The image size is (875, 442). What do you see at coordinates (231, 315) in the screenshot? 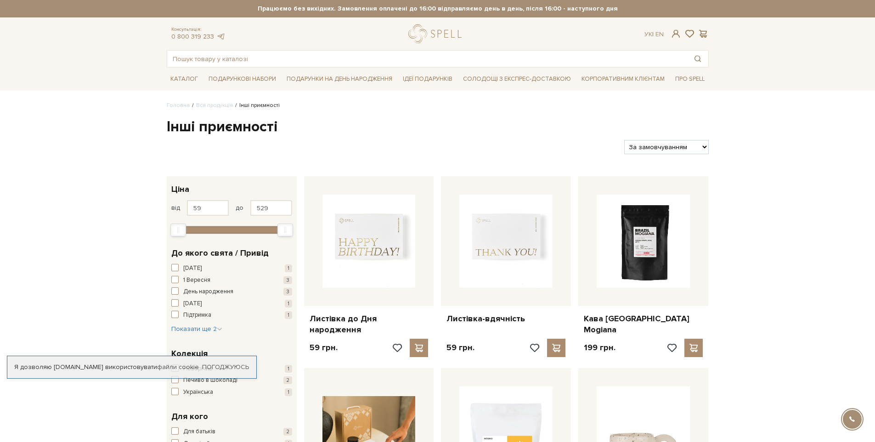
I see `button: Підтримка 1` at bounding box center [231, 315].